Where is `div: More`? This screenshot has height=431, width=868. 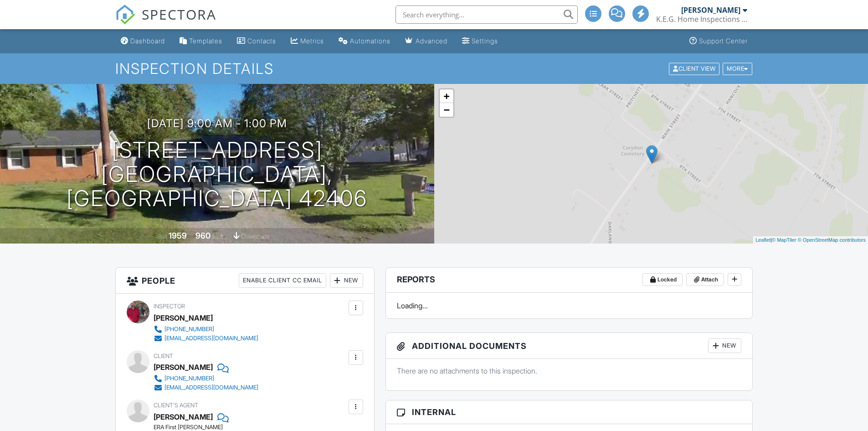
div: More is located at coordinates (737, 69).